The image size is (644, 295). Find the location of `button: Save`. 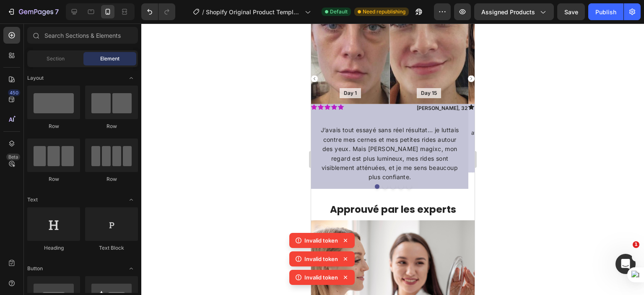

button: Save is located at coordinates (571, 12).